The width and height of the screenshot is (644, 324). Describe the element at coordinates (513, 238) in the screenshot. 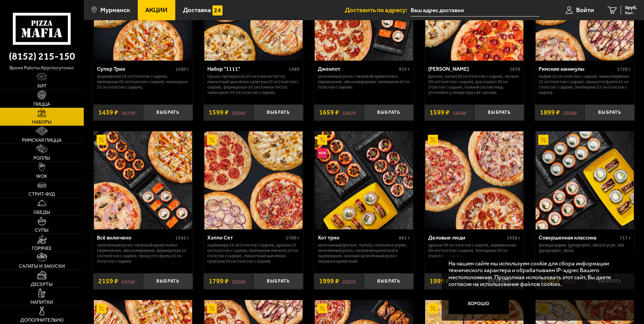

I see `span: 1930 г` at that location.